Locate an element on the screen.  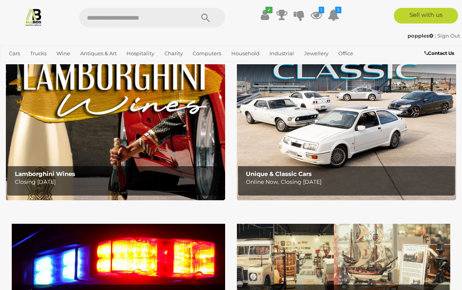
a: Office is located at coordinates (346, 53).